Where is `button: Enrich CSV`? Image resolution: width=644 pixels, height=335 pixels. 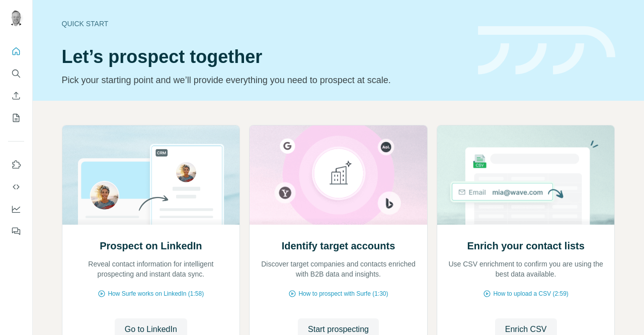
button: Enrich CSV is located at coordinates (16, 96).